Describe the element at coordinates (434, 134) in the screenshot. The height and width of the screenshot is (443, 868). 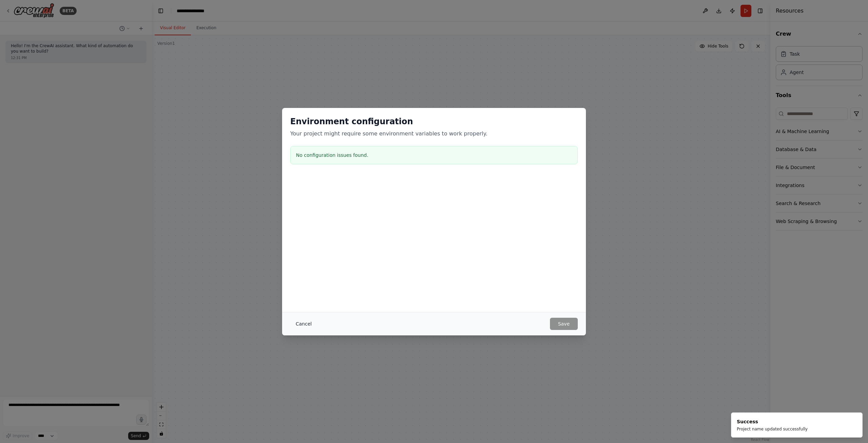
I see `p: Your project might require some environment variables to work properly.` at that location.